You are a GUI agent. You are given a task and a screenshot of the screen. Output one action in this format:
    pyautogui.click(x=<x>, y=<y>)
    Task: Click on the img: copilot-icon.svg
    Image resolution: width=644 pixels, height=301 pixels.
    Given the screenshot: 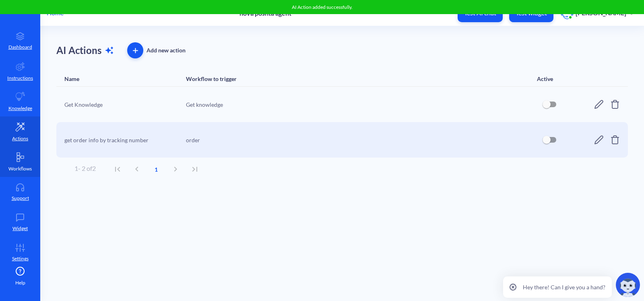 What is the action you would take?
    pyautogui.click(x=628, y=285)
    